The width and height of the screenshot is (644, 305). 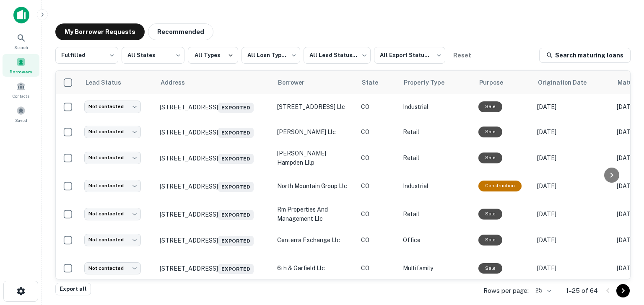 What do you see at coordinates (623, 258) in the screenshot?
I see `div: Chat Widget` at bounding box center [623, 258].